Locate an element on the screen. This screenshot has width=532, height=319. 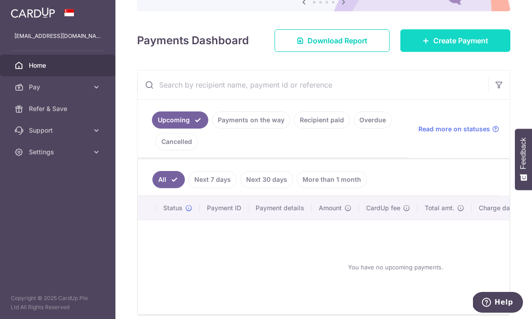
a: Cancelled is located at coordinates (177, 142).